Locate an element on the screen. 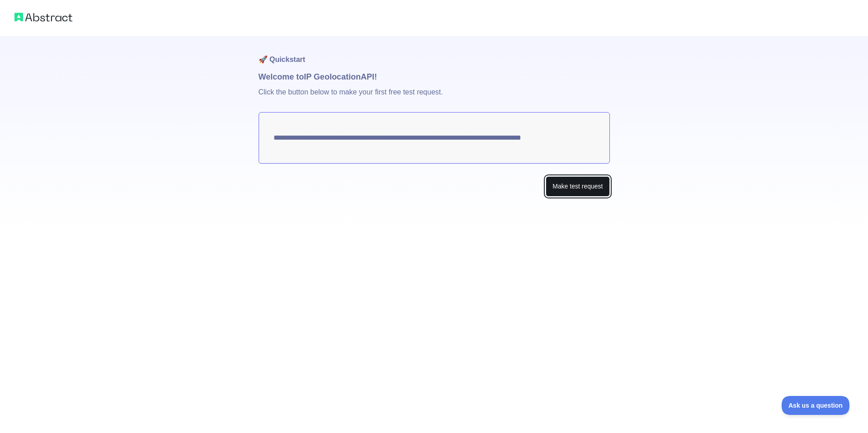 The height and width of the screenshot is (433, 868). button: Make test request is located at coordinates (578, 186).